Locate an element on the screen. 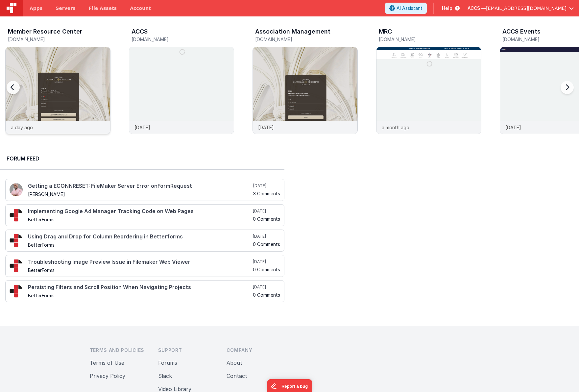  h3: Company is located at coordinates (255, 350).